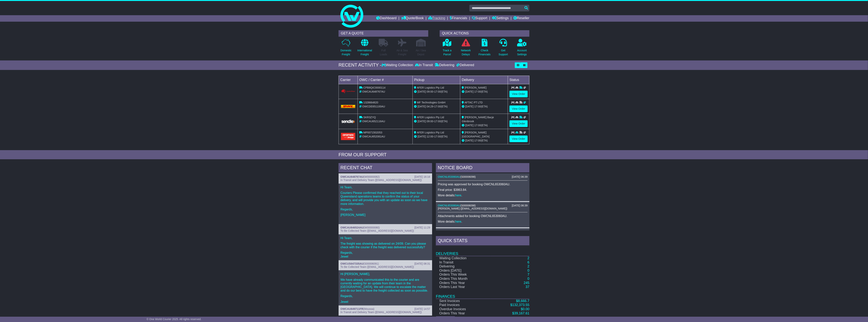  Describe the element at coordinates (413, 18) in the screenshot. I see `a: Quote/Book` at that location.